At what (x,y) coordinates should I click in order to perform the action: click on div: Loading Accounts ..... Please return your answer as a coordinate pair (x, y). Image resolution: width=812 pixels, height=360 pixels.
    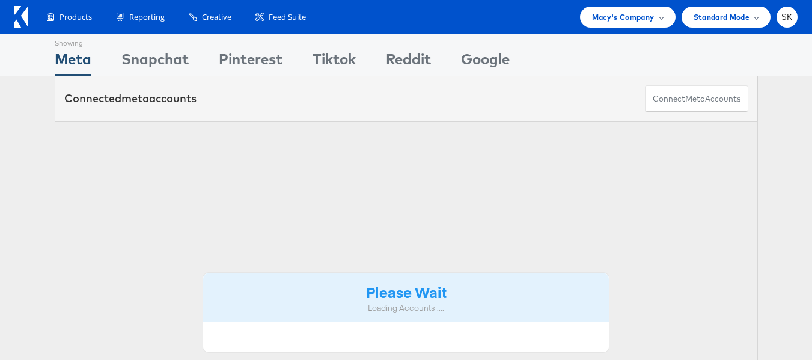
    Looking at the image, I should click on (406, 308).